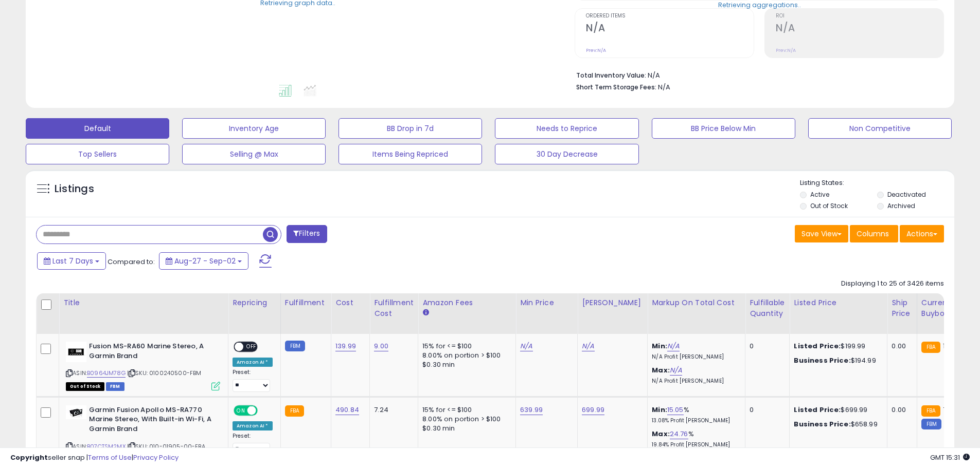 The width and height of the screenshot is (980, 468). I want to click on div: 7.24, so click(392, 410).